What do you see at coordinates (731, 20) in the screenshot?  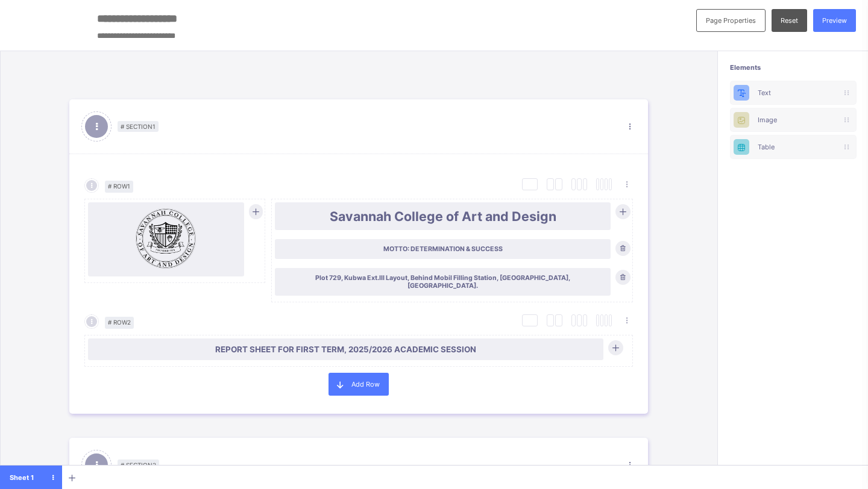 I see `span: Page Properties` at bounding box center [731, 20].